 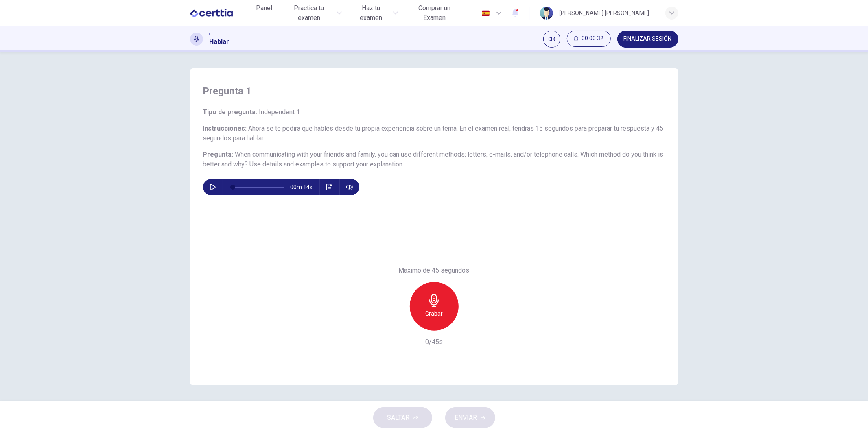 I want to click on button: Grabar, so click(x=434, y=307).